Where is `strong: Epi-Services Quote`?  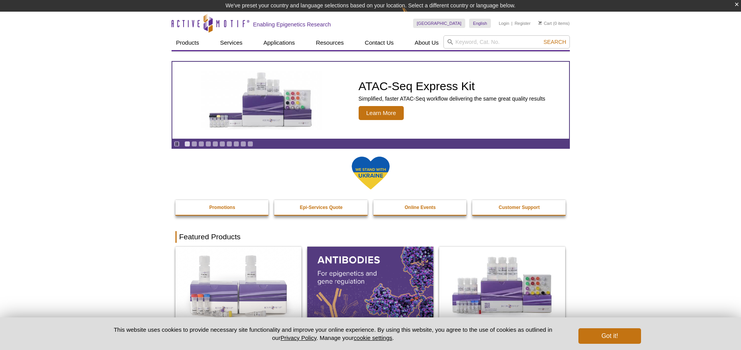 strong: Epi-Services Quote is located at coordinates (321, 208).